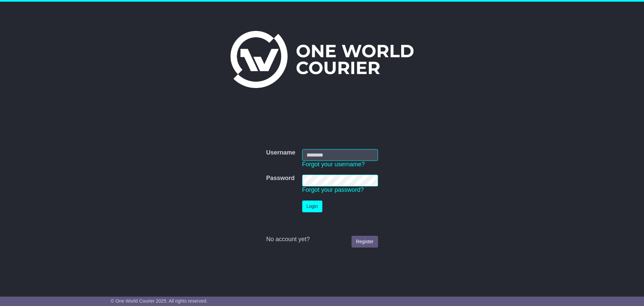 Image resolution: width=644 pixels, height=306 pixels. What do you see at coordinates (333, 189) in the screenshot?
I see `a: Forgot your password?` at bounding box center [333, 189].